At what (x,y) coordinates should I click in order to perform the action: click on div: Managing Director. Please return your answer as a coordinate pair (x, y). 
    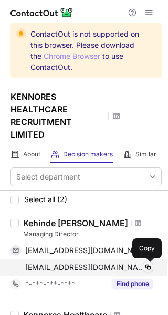
    Looking at the image, I should click on (92, 234).